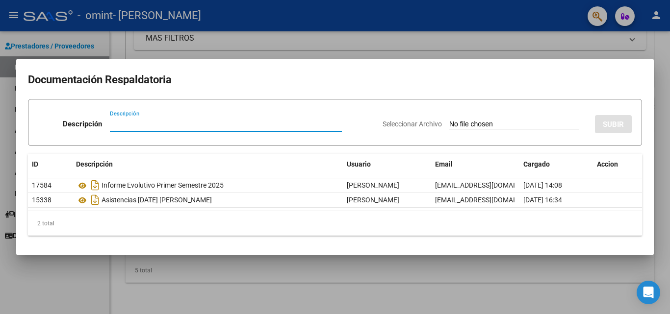 Image resolution: width=670 pixels, height=314 pixels. What do you see at coordinates (207, 185) in the screenshot?
I see `div: Informe Evolutivo Primer Semestre 2025` at bounding box center [207, 185].